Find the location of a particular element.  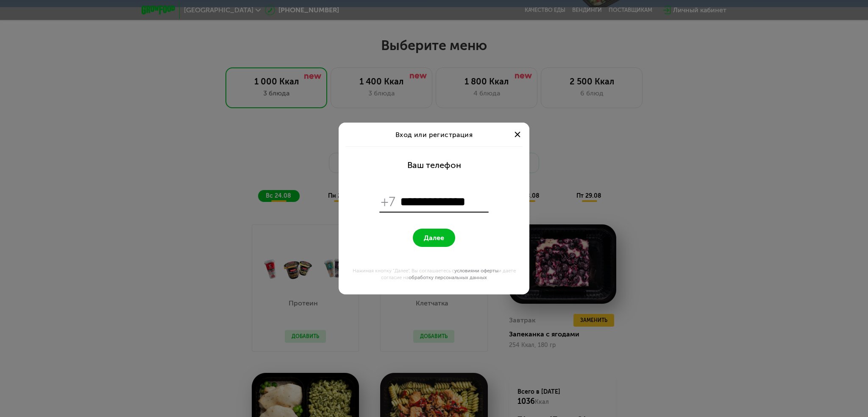

span: +7 is located at coordinates (389, 201).